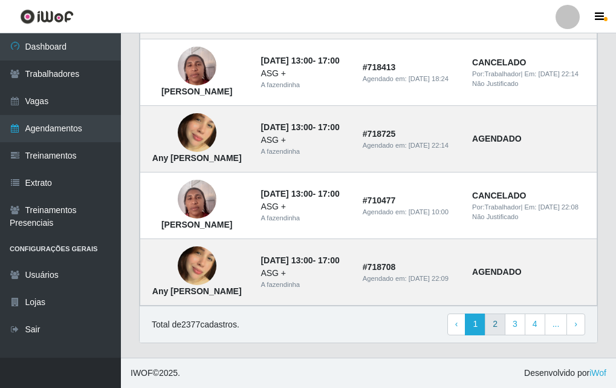 The image size is (616, 388). What do you see at coordinates (457, 324) in the screenshot?
I see `a: Previous` at bounding box center [457, 324].